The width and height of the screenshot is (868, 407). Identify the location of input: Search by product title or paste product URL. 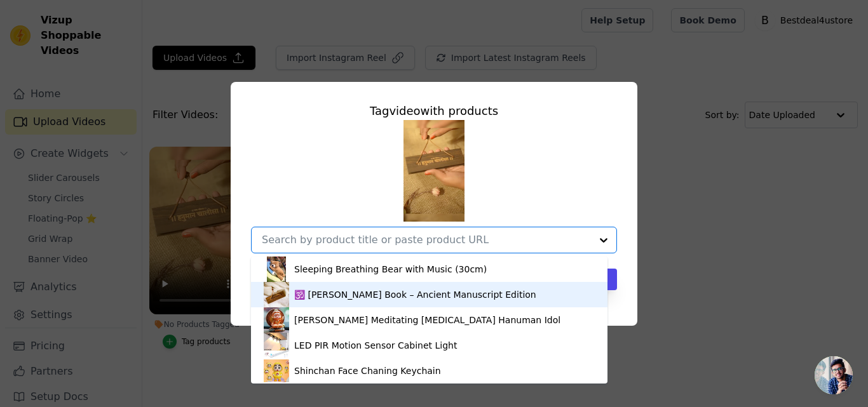
(426, 239).